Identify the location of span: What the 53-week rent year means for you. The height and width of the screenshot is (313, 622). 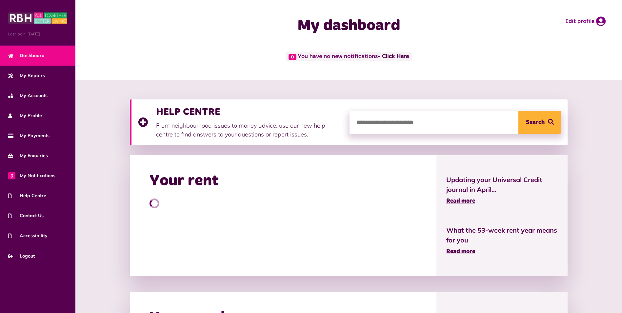
(502, 235).